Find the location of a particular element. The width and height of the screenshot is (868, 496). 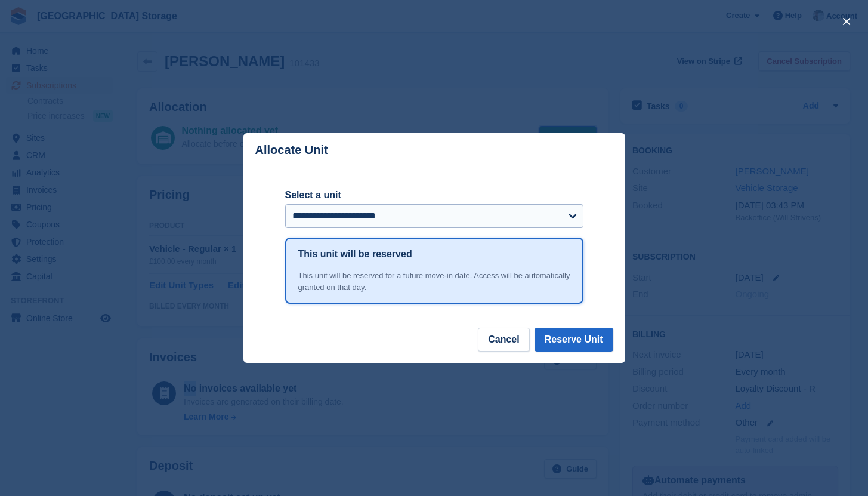

p: Allocate Unit is located at coordinates (292, 150).